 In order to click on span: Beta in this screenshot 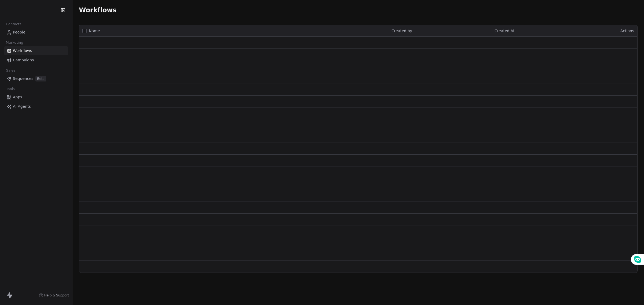, I will do `click(41, 79)`.